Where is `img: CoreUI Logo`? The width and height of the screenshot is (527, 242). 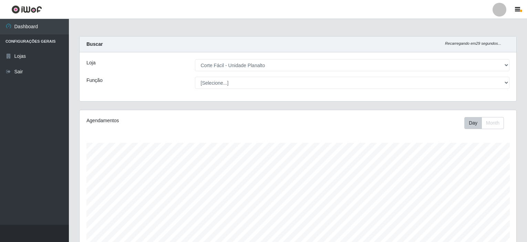
img: CoreUI Logo is located at coordinates (27, 9).